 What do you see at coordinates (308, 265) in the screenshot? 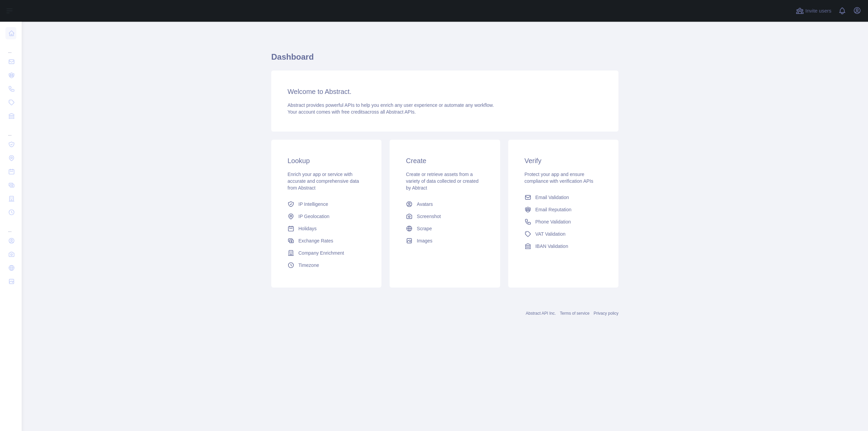
I see `span: Timezone` at bounding box center [308, 265].